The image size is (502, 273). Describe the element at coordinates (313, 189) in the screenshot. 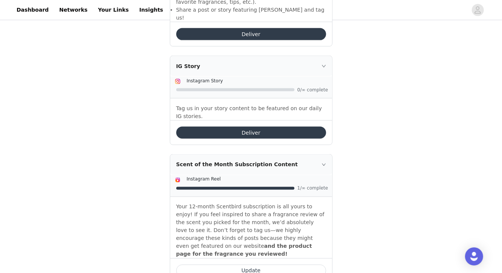

I see `span: 1/∞ complete` at that location.